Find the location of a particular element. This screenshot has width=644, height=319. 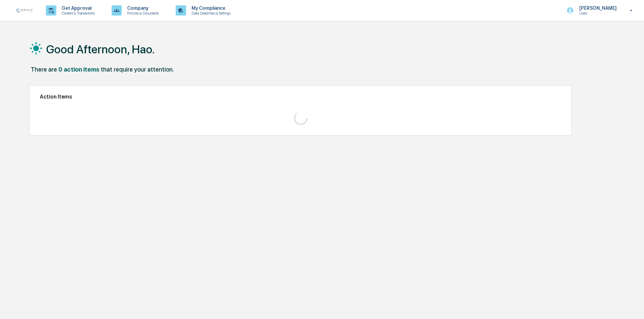

p: Policies & Documents is located at coordinates (142, 13).